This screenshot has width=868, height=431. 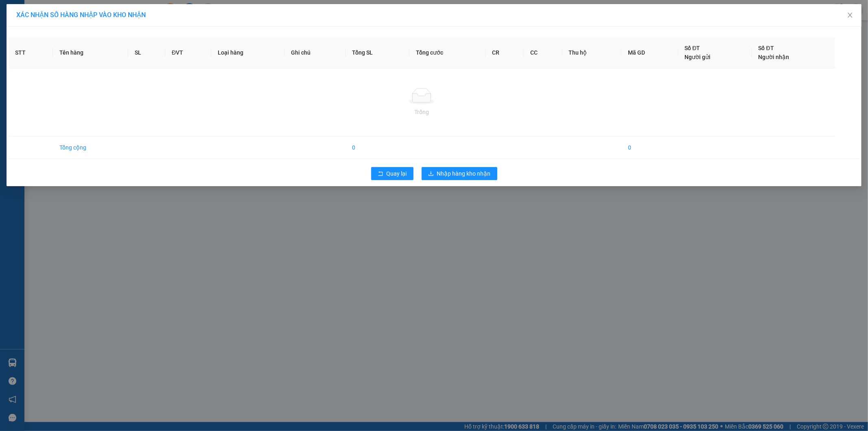 I want to click on button: downloadNhập hàng kho nhận, so click(x=460, y=173).